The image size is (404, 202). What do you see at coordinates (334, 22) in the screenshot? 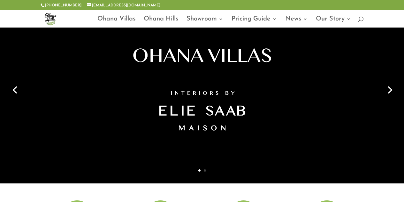
I see `a: Our Story` at bounding box center [334, 22].